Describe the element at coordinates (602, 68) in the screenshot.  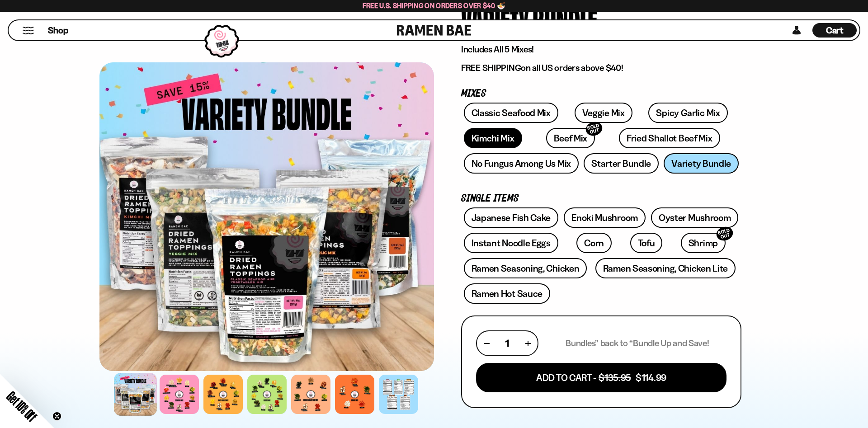
I see `p: on all US orders above $40!` at that location.